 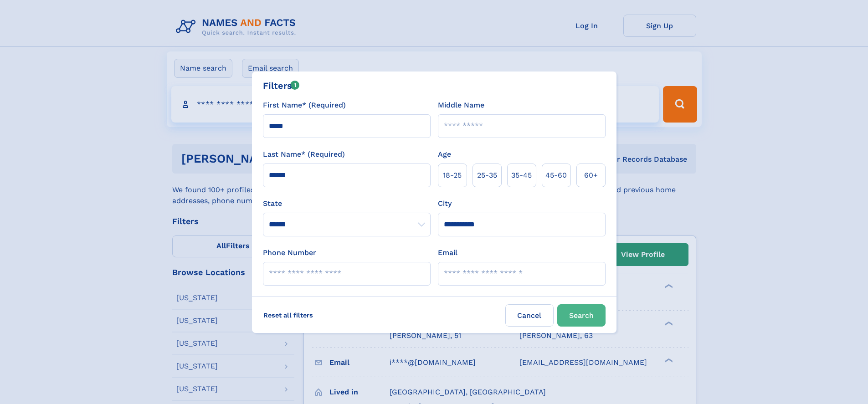 I want to click on span: 60+, so click(x=591, y=176).